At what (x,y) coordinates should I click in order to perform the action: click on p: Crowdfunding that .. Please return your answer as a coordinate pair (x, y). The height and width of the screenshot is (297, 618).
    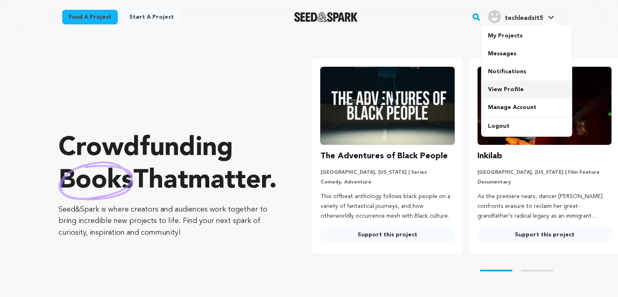
    Looking at the image, I should click on (169, 165).